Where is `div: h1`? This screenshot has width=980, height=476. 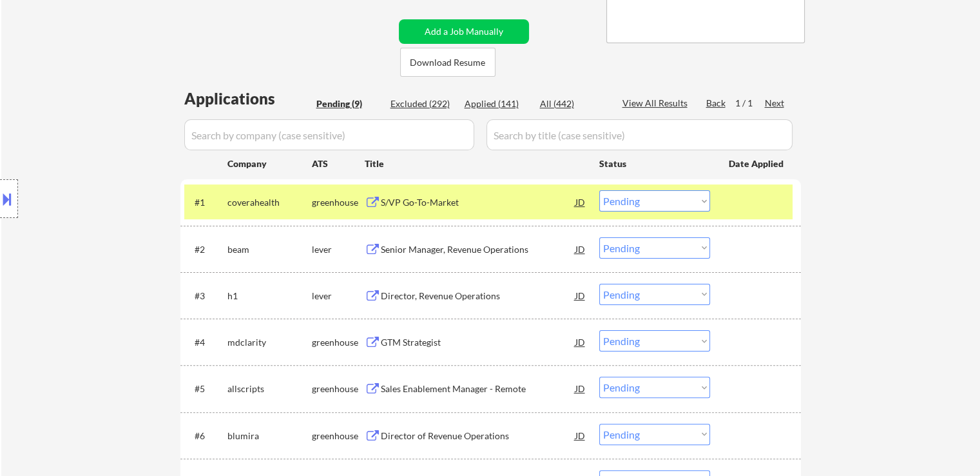 div: h1 is located at coordinates (269, 296).